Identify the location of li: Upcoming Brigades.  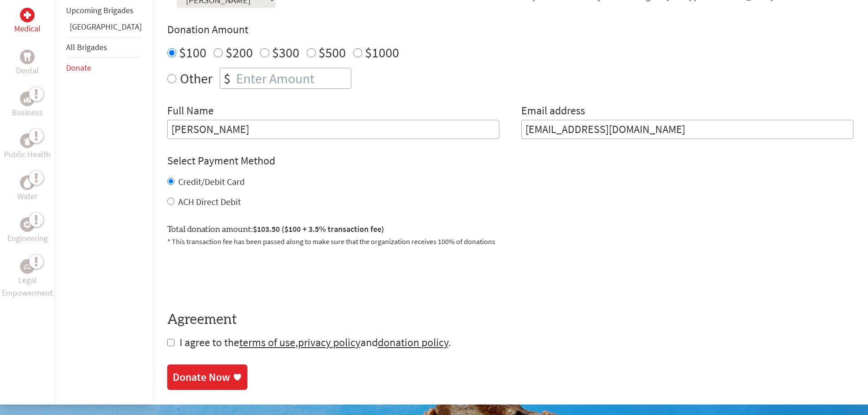
(104, 10).